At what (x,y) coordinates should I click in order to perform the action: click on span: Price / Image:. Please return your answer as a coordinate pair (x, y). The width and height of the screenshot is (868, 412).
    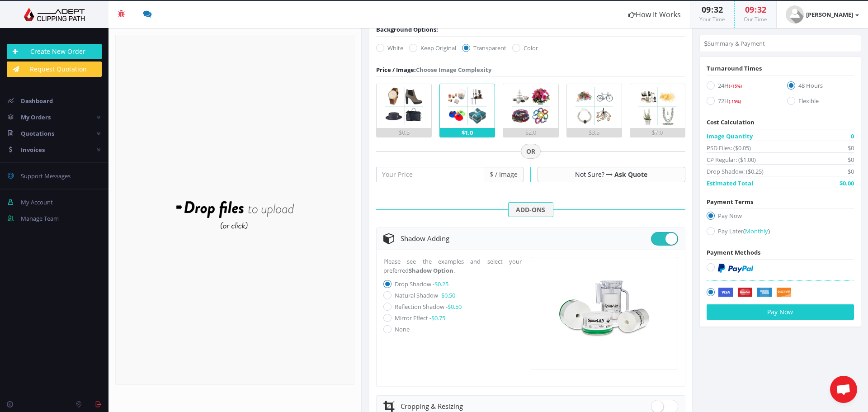
    Looking at the image, I should click on (396, 70).